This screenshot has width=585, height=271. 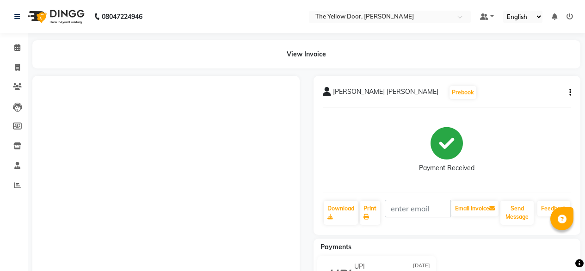 I want to click on b: 08047224946, so click(x=122, y=17).